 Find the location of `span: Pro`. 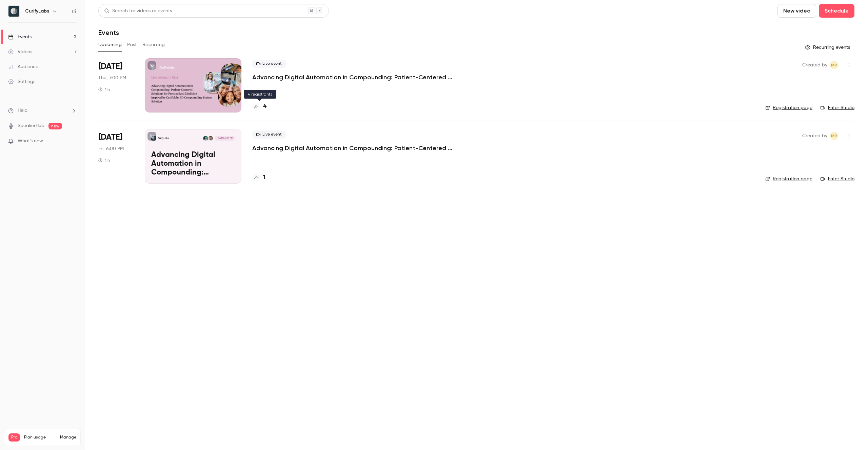

span: Pro is located at coordinates (15, 437).